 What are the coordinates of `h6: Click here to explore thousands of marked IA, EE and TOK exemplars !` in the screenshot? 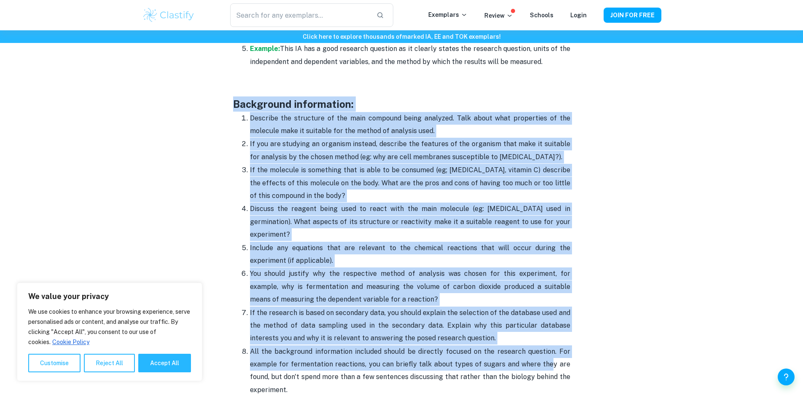 It's located at (401, 37).